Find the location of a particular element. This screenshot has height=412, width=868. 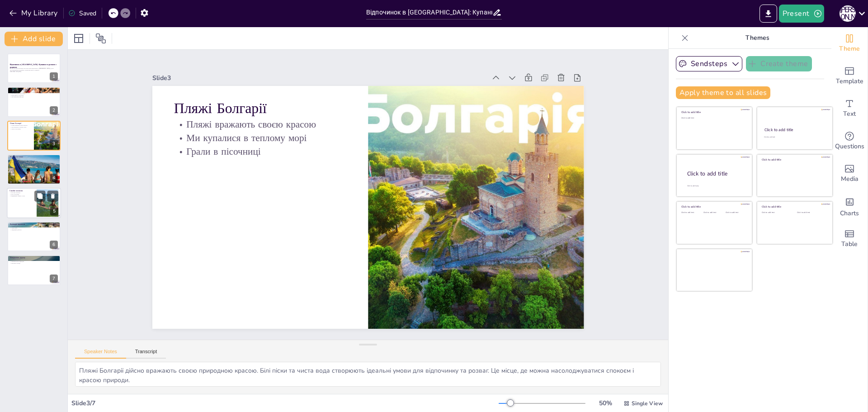

button: Delete Slide is located at coordinates (53, 196).